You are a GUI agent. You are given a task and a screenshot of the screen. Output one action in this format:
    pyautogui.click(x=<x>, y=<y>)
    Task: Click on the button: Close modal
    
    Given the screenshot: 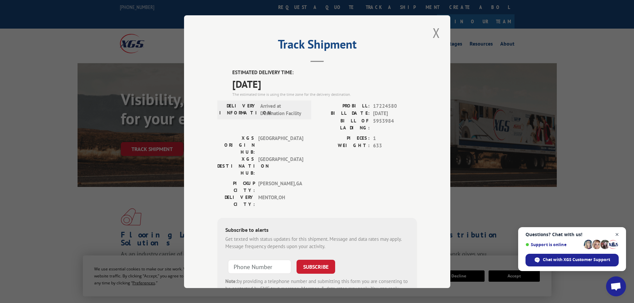 What is the action you would take?
    pyautogui.click(x=436, y=33)
    